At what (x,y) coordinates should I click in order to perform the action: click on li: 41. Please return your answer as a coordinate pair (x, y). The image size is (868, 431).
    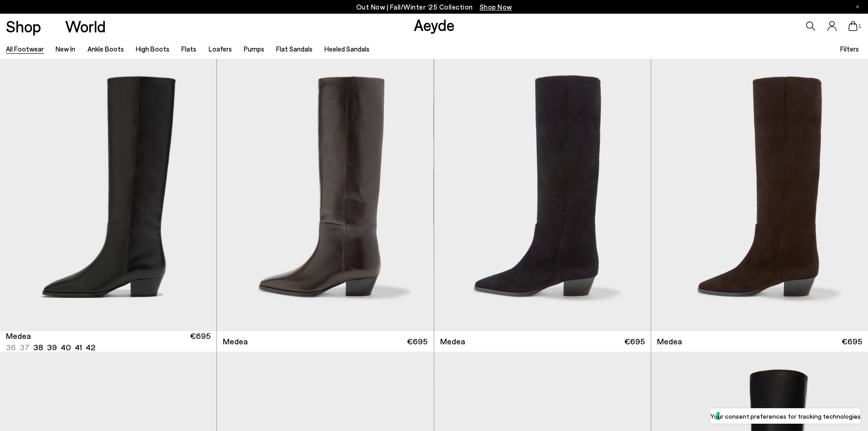
    Looking at the image, I should click on (78, 347).